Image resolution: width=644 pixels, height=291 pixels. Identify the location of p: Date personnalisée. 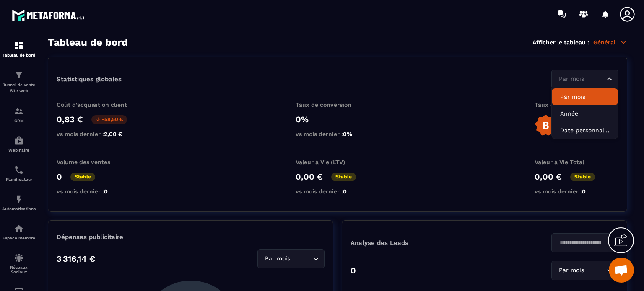
(585, 130).